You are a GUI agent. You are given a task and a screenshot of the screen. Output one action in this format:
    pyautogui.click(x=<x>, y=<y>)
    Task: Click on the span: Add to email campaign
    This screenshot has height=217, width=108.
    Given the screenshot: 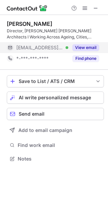 What is the action you would take?
    pyautogui.click(x=45, y=130)
    